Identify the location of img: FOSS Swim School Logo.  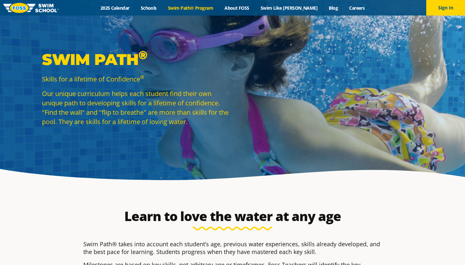
(31, 8).